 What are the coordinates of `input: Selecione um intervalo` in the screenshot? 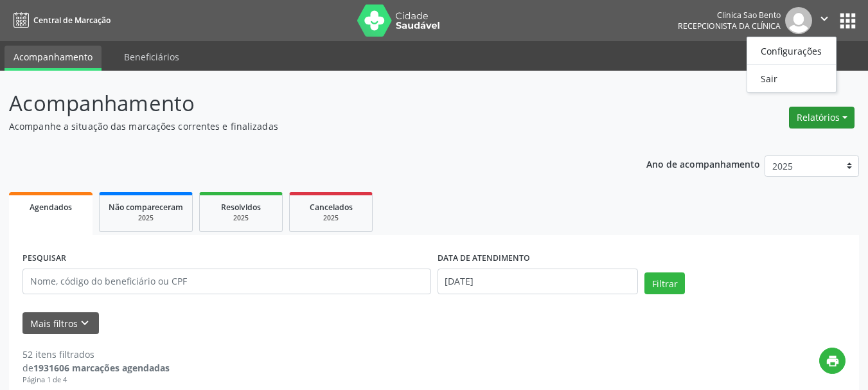 It's located at (538, 281).